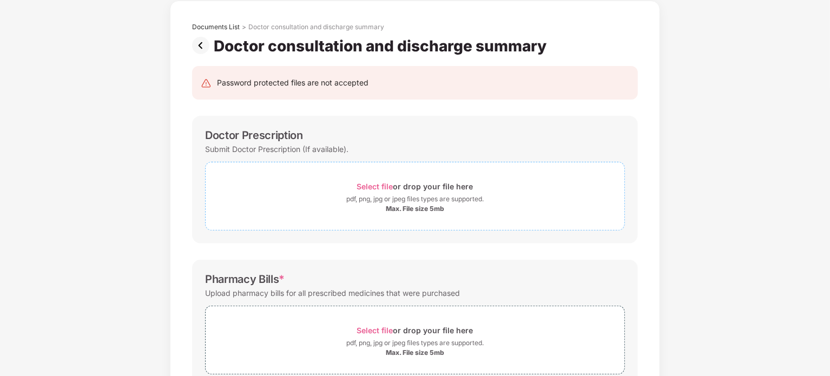 The image size is (830, 376). What do you see at coordinates (254, 135) in the screenshot?
I see `div: Doctor Prescription` at bounding box center [254, 135].